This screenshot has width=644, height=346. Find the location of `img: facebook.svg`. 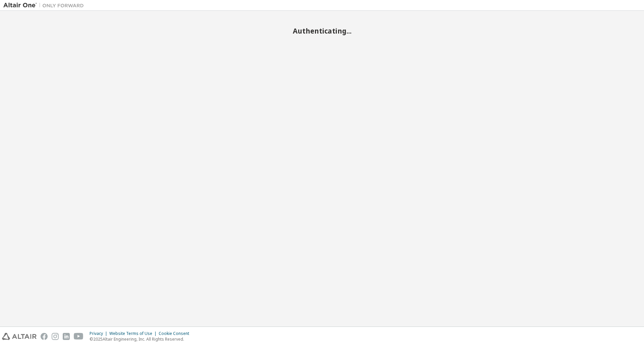

img: facebook.svg is located at coordinates (44, 336).